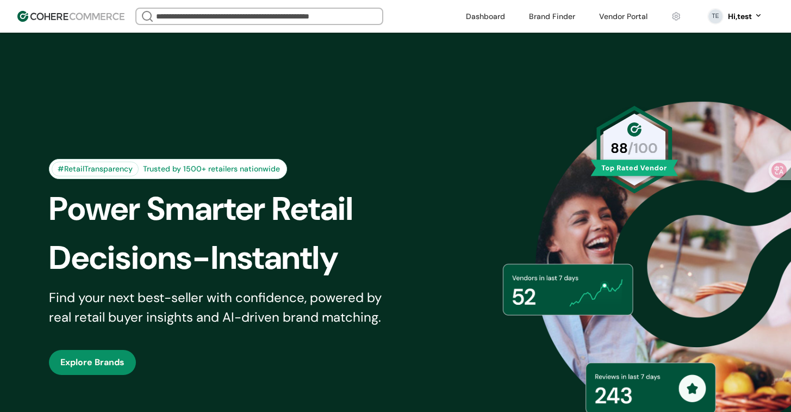 Image resolution: width=791 pixels, height=412 pixels. I want to click on svg: 0 percent, so click(716, 16).